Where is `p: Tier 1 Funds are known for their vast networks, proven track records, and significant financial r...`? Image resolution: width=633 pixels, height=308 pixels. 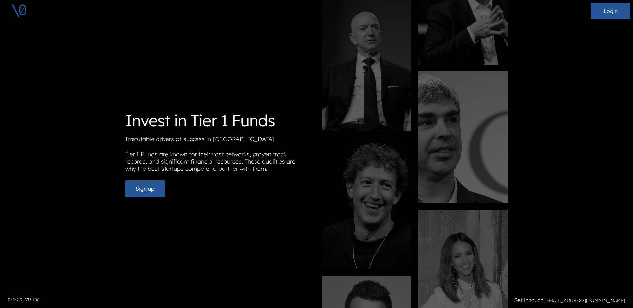
p: Tier 1 Funds are known for their vast networks, proven track records, and significant financial r... is located at coordinates (218, 163).